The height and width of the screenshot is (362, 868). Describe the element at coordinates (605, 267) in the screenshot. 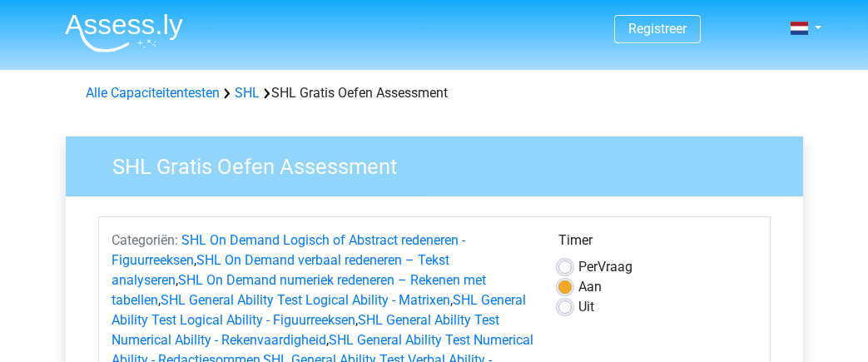

I see `label: Vraag` at that location.